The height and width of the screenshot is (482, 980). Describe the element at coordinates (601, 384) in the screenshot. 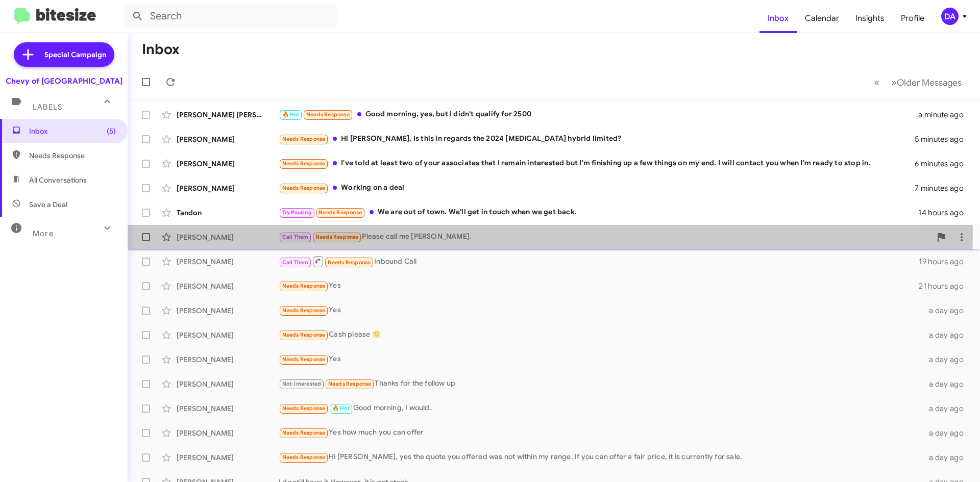

I see `div: Thanks for the follow up` at that location.